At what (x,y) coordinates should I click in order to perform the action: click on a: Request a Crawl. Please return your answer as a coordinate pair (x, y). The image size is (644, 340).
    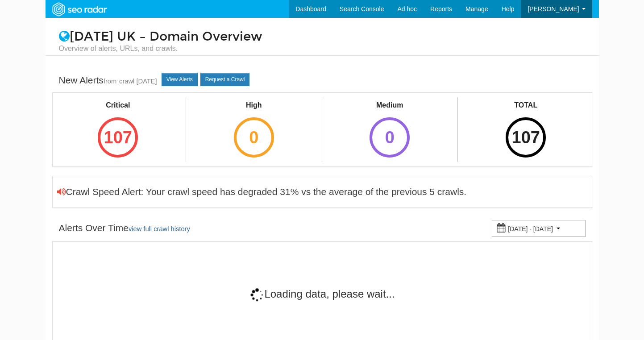
    Looking at the image, I should click on (225, 80).